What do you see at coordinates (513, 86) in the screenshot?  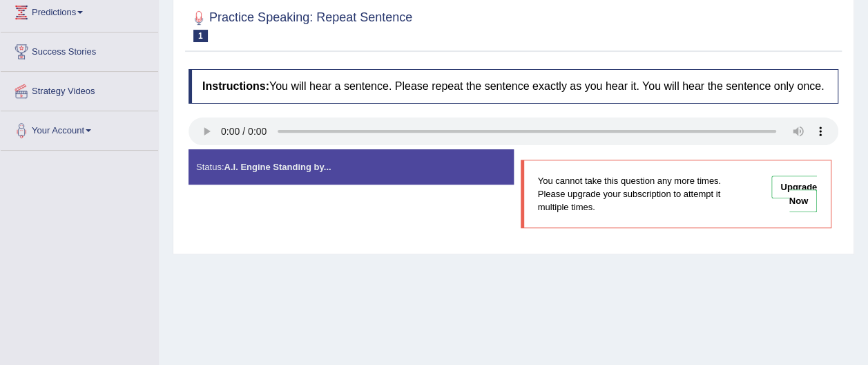 I see `h4: You will hear a sentence. Please repeat the sentence exactly as you hear it. You will hear the se...` at bounding box center [513, 86].